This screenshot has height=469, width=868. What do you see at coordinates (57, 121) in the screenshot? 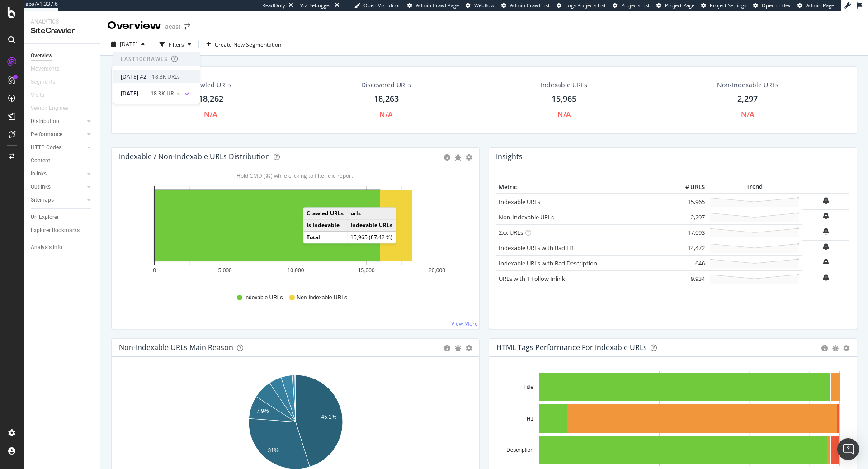
I see `a: Distribution` at bounding box center [57, 121].